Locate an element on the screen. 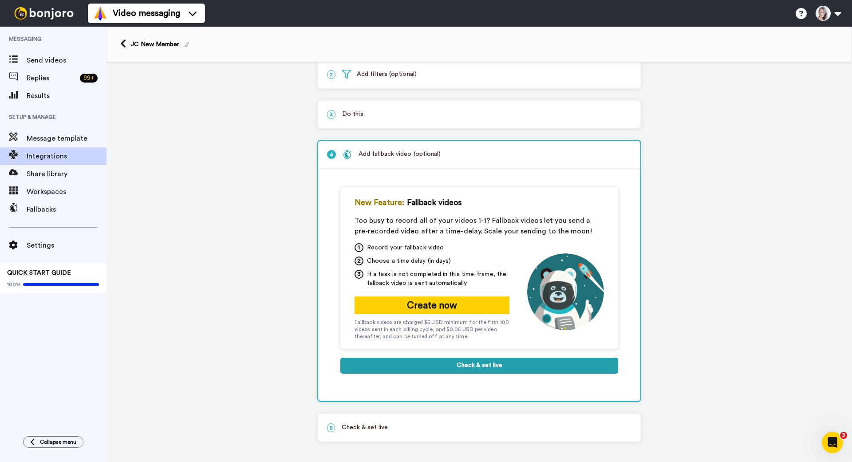 This screenshot has width=852, height=462. span: New Feature: is located at coordinates (379, 202).